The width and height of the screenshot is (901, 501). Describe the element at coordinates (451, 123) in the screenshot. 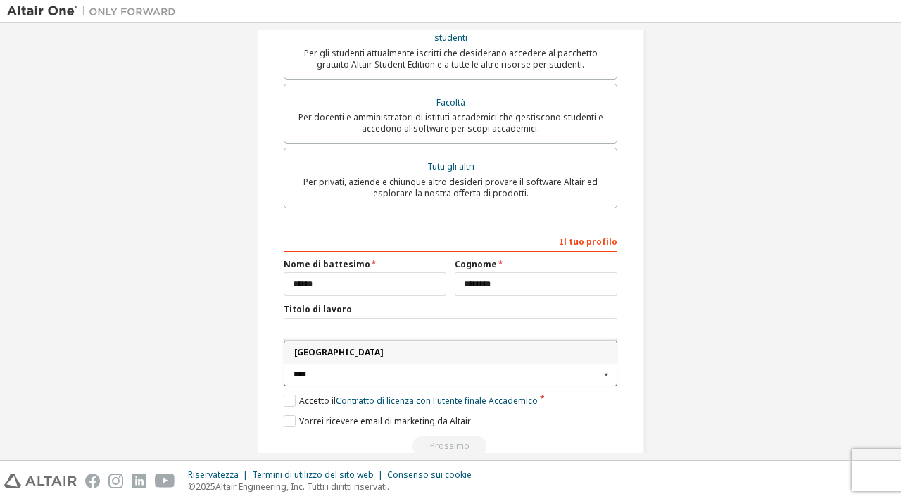

I see `font: Per docenti e amministratori di istituti accademici che gestiscono studenti e accedono al softwar...` at that location.